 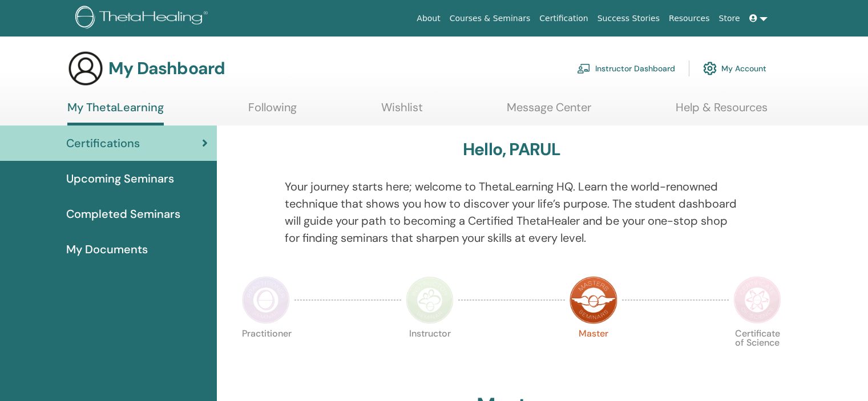 I want to click on img: cog.svg, so click(x=710, y=68).